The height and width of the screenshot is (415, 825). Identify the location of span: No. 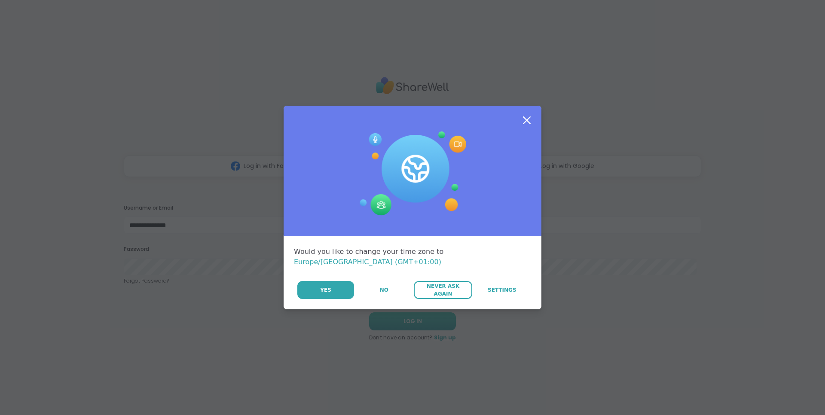
(384, 290).